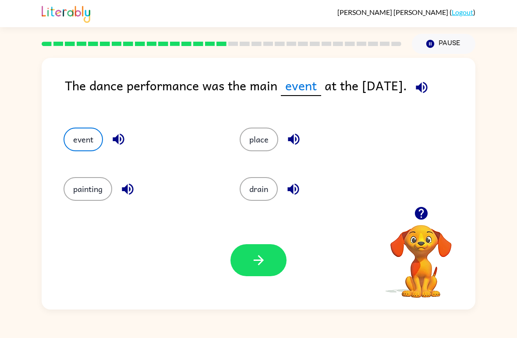  I want to click on button: event, so click(83, 139).